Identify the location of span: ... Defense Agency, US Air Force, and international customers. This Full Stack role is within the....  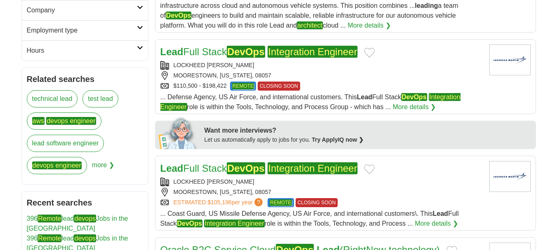
(311, 102).